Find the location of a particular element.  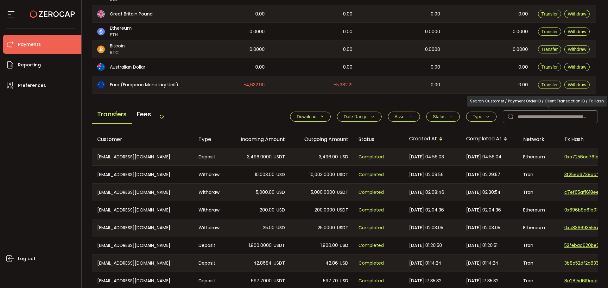

div: Created At is located at coordinates (433, 139).